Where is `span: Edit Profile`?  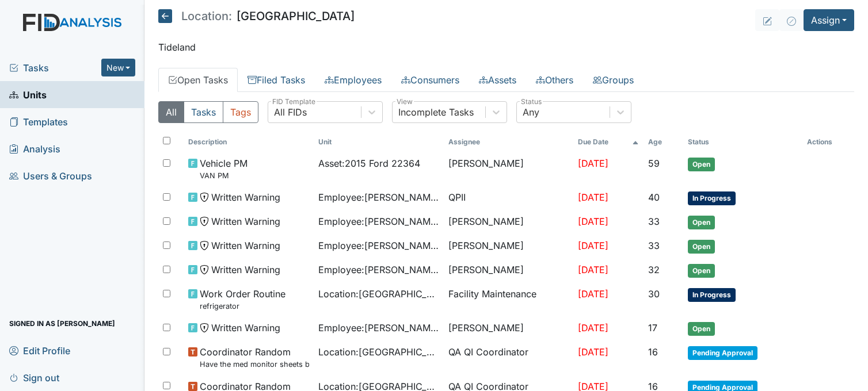 span: Edit Profile is located at coordinates (40, 350).